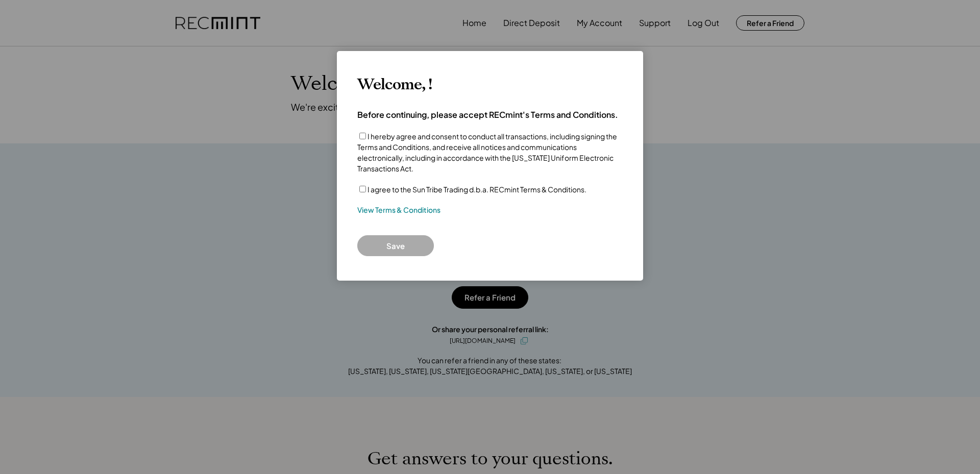 This screenshot has height=474, width=980. Describe the element at coordinates (394, 85) in the screenshot. I see `h3: Welcome, !` at that location.